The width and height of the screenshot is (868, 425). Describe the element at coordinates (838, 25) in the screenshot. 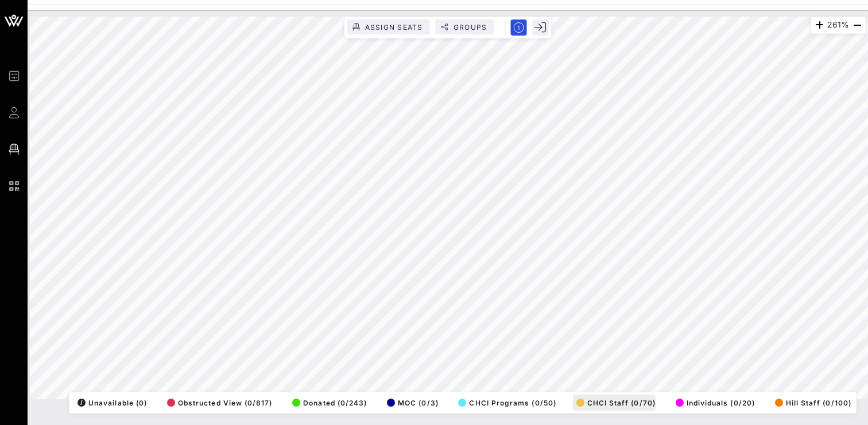

I see `div: 261%` at that location.